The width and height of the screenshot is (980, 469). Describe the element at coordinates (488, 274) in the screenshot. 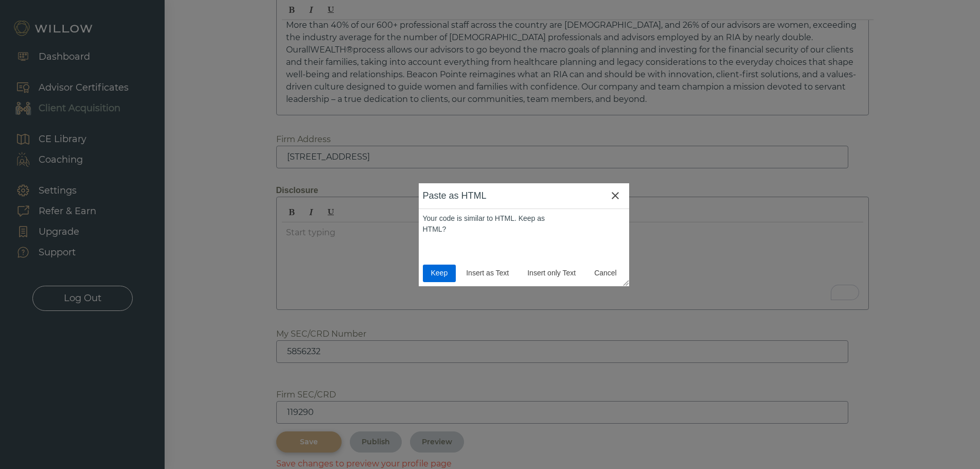

I see `button: Insert as Text` at that location.